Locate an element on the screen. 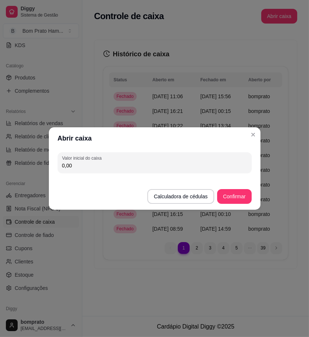 The image size is (309, 337). button: Confirmar is located at coordinates (234, 196).